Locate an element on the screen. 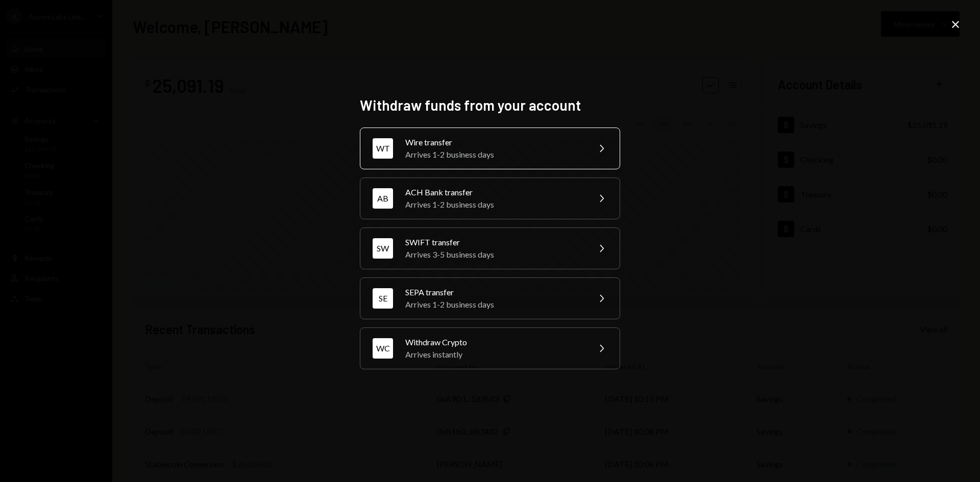 This screenshot has width=980, height=482. button: WTWire transferArrives 1-2 business days is located at coordinates (490, 148).